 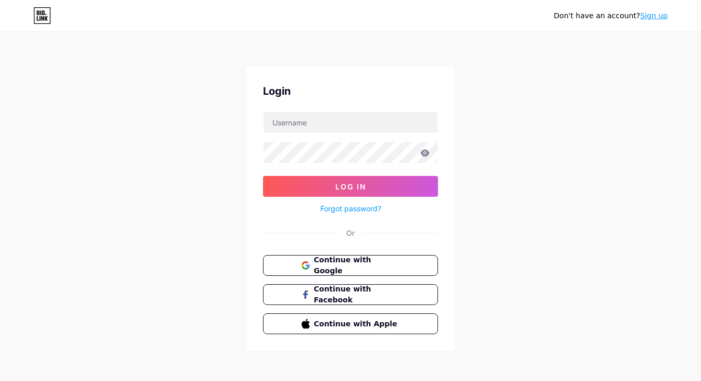 I want to click on button: Continue with Facebook, so click(x=351, y=295).